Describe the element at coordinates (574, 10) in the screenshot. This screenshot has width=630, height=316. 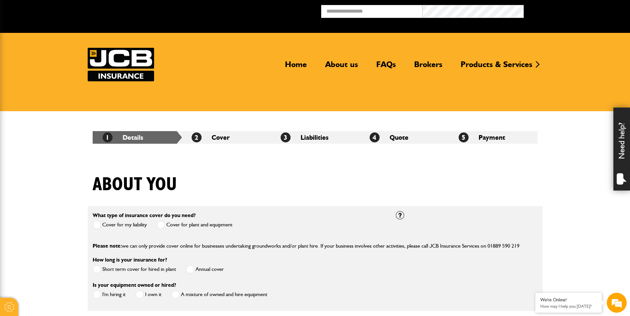
I see `button: Broker Login` at that location.